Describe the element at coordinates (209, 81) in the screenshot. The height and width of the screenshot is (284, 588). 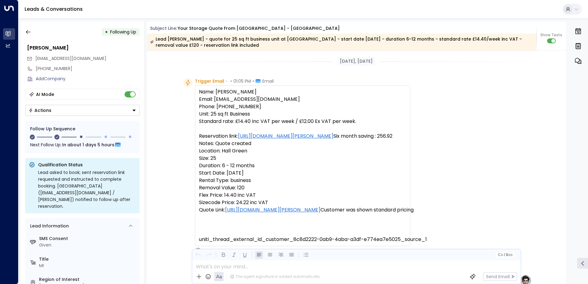
I see `span: Trigger Email` at that location.